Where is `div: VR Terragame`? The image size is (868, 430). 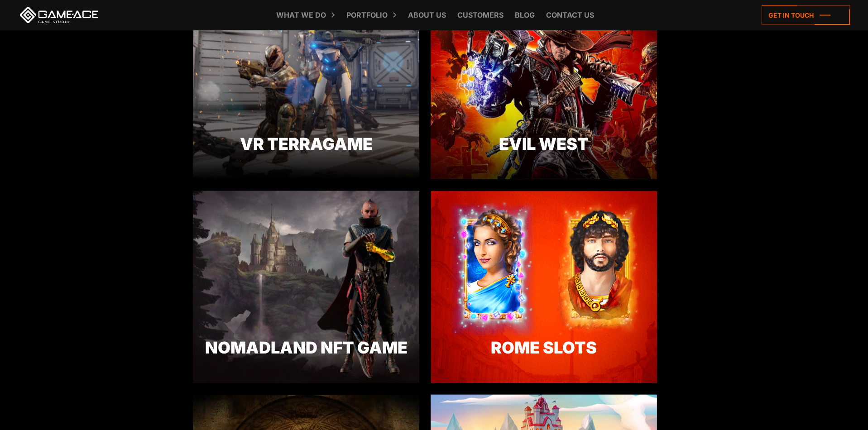
div: VR Terragame is located at coordinates (306, 144).